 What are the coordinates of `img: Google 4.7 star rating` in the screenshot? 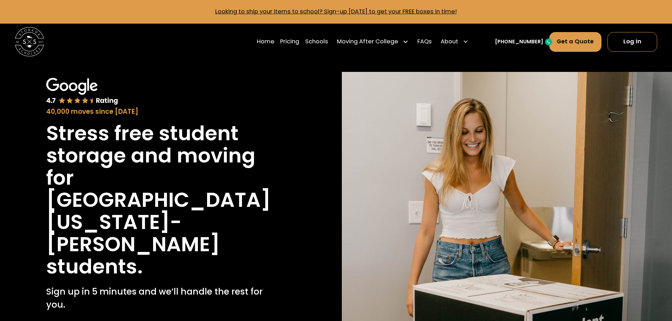 It's located at (82, 92).